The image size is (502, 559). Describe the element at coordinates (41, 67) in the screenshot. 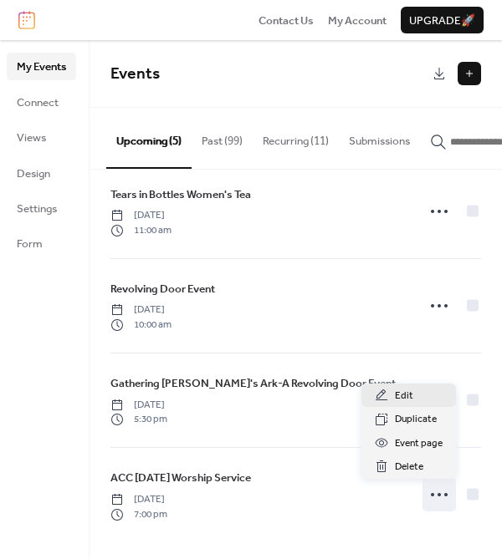

I see `span: My Events` at that location.